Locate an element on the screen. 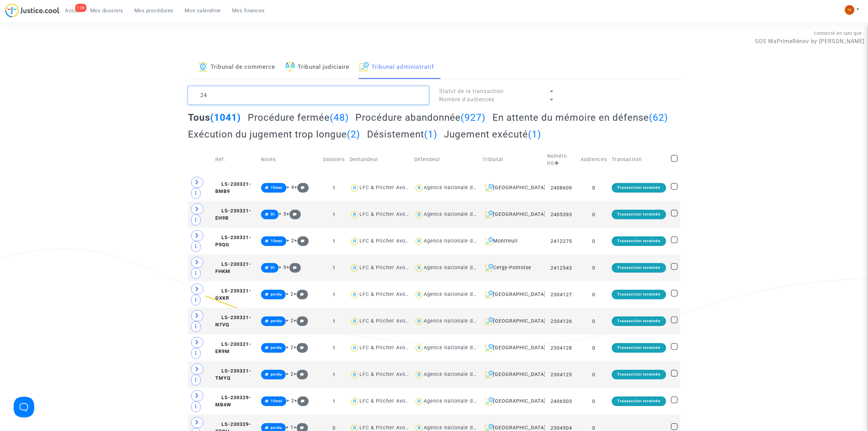 This screenshot has height=431, width=868. div: Montreuil is located at coordinates (513, 241).